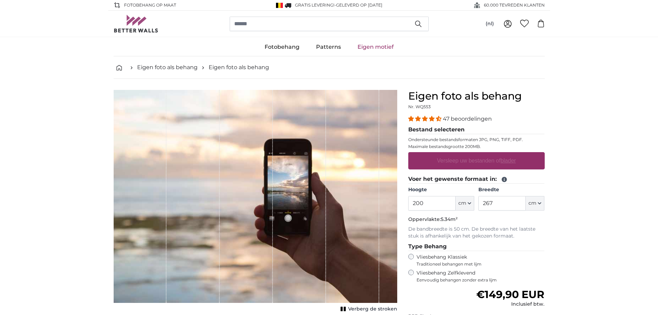 The height and width of the screenshot is (315, 658). I want to click on nav: breadcrumbs, so click(329, 67).